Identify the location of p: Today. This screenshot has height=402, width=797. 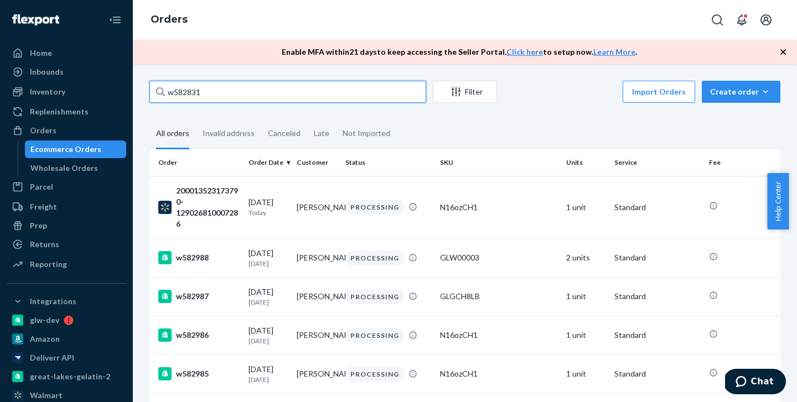
(268, 212).